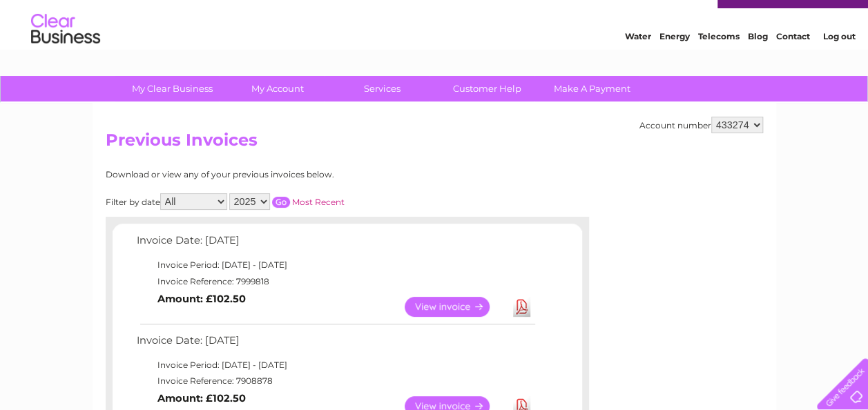 Image resolution: width=868 pixels, height=410 pixels. Describe the element at coordinates (455, 307) in the screenshot. I see `a: View` at that location.